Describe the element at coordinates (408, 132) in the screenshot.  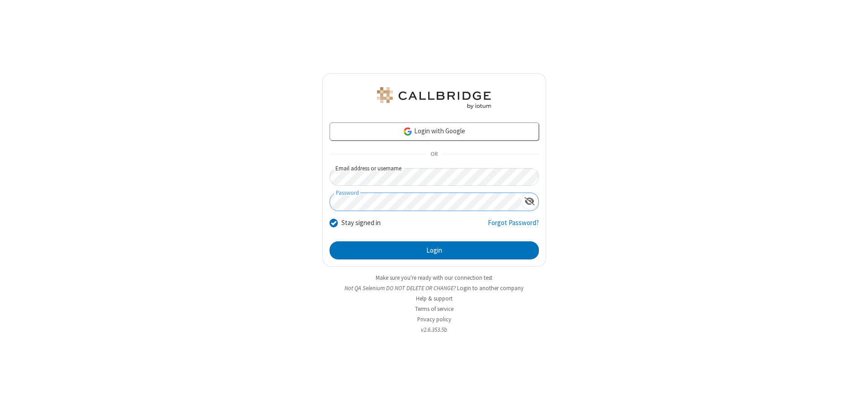
I see `img: google-icon.png` at that location.